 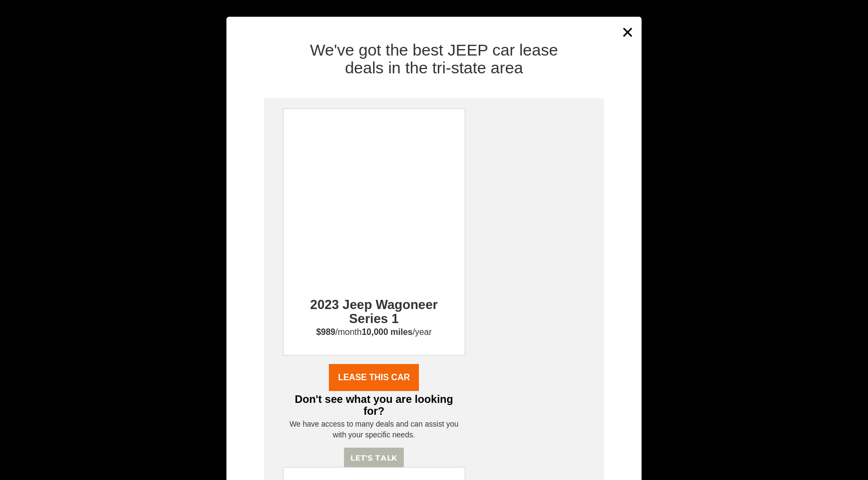 I want to click on a: 2023 Jeep Wagoneer Series 1$989/month10,000 miles/year, so click(x=374, y=272).